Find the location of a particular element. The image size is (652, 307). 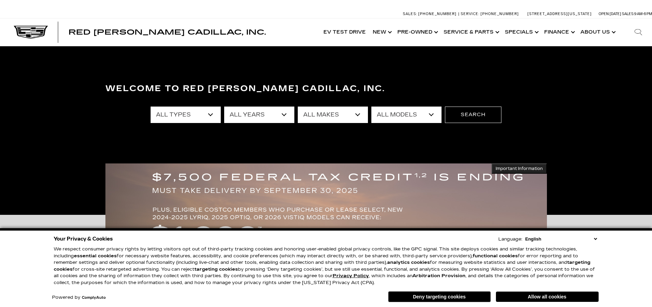

span: Service: is located at coordinates (470, 14).